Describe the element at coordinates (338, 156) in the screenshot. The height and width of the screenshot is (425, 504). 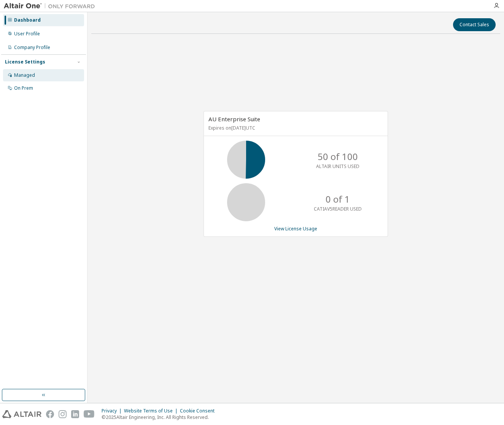
I see `p: 50 of 100` at that location.